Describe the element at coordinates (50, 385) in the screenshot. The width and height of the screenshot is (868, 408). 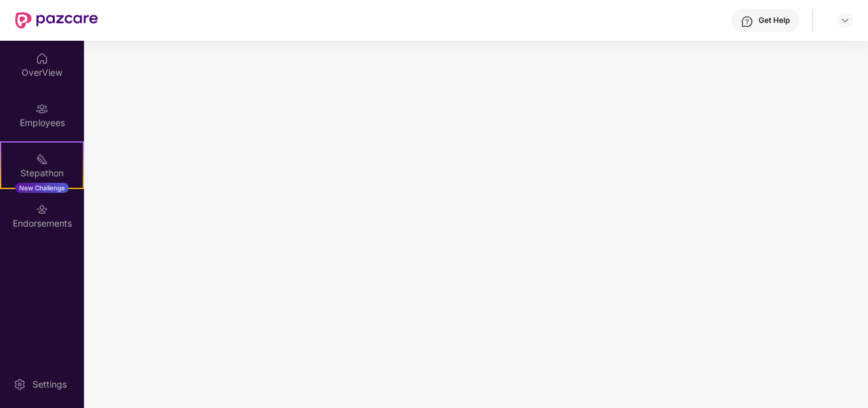
I see `div: Settings` at that location.